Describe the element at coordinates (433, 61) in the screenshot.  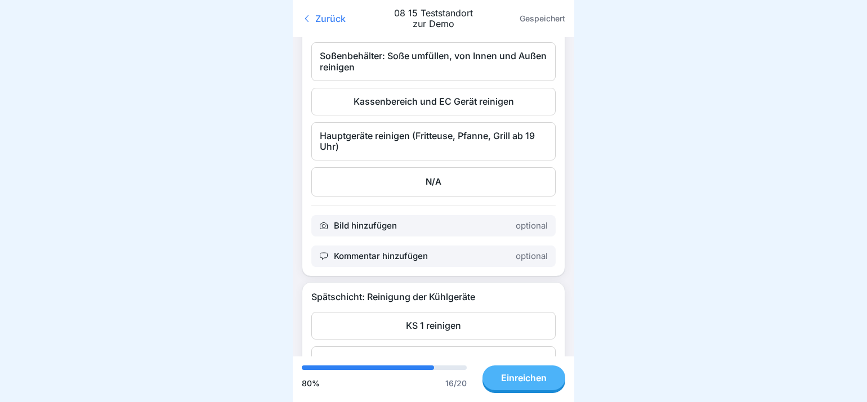
I see `div: Soßenbehälter: Soße umfüllen, von Innen und Außen reinigen` at that location.